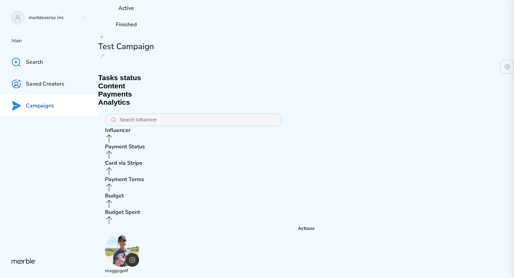 Image resolution: width=514 pixels, height=278 pixels. What do you see at coordinates (34, 62) in the screenshot?
I see `p: Search` at bounding box center [34, 62].